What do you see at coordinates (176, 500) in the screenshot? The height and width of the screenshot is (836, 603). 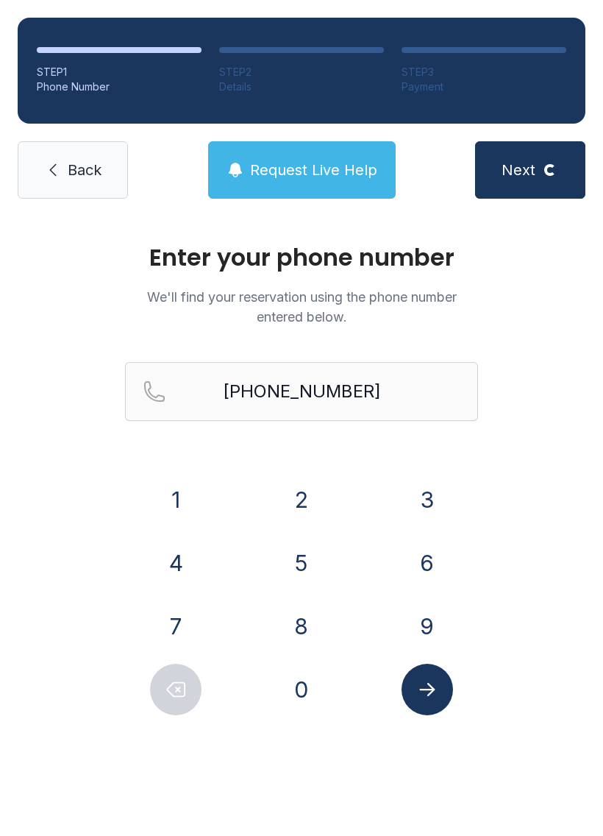 I see `button: 1` at bounding box center [176, 500].